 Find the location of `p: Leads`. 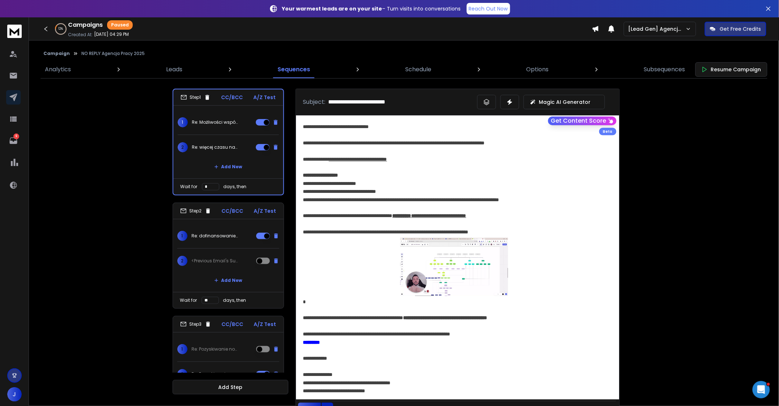

p: Leads is located at coordinates (174, 69).